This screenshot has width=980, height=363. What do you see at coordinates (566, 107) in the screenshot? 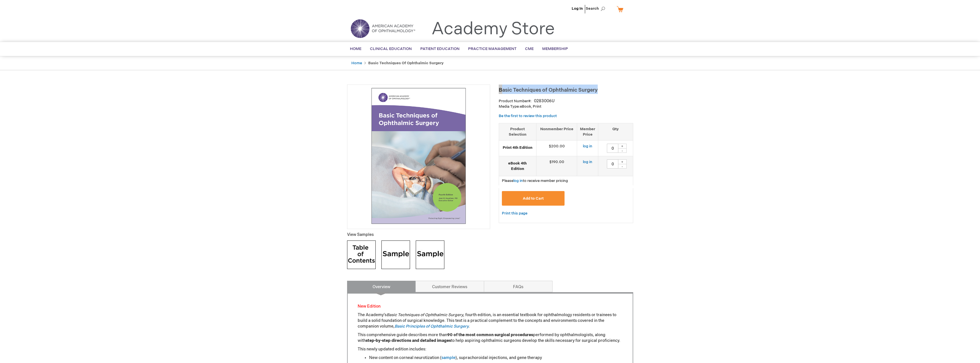
I see `p: eBook, Print` at bounding box center [566, 107].